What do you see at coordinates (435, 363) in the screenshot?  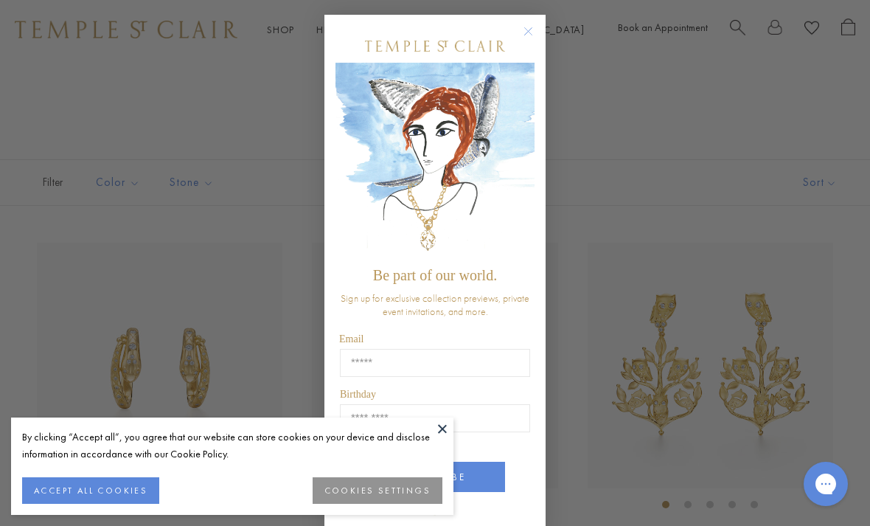 I see `input: Email` at bounding box center [435, 363].